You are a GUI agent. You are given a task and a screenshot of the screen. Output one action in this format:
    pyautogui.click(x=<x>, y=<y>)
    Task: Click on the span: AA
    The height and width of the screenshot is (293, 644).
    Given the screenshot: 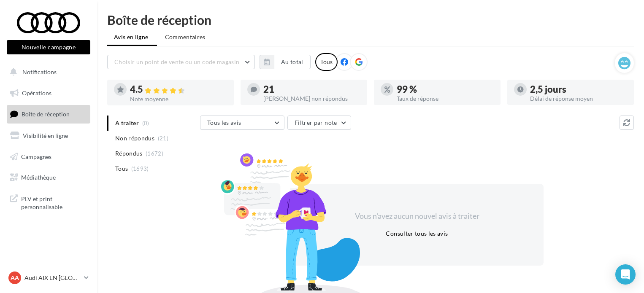 What is the action you would take?
    pyautogui.click(x=15, y=278)
    